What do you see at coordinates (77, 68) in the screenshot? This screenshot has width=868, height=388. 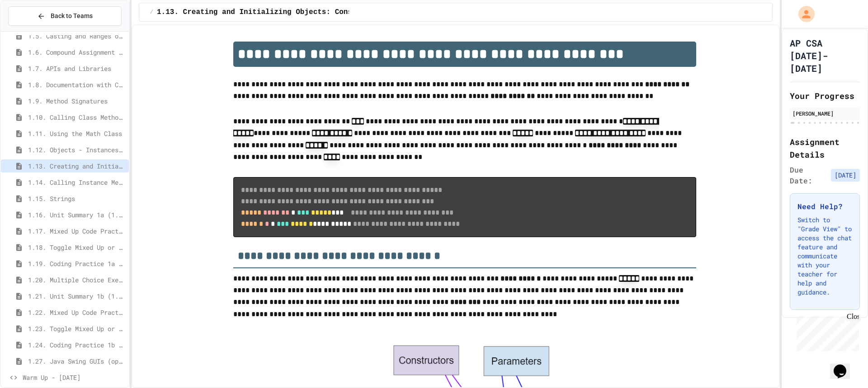 I see `span: 1.7. APIs and Libraries` at bounding box center [77, 68].